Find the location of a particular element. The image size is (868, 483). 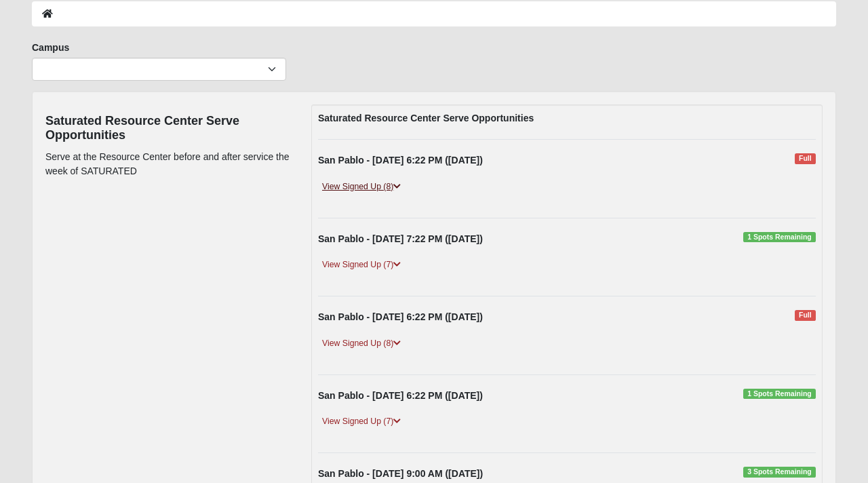

h4: Saturated Resource Center Serve Opportunities is located at coordinates (168, 128).